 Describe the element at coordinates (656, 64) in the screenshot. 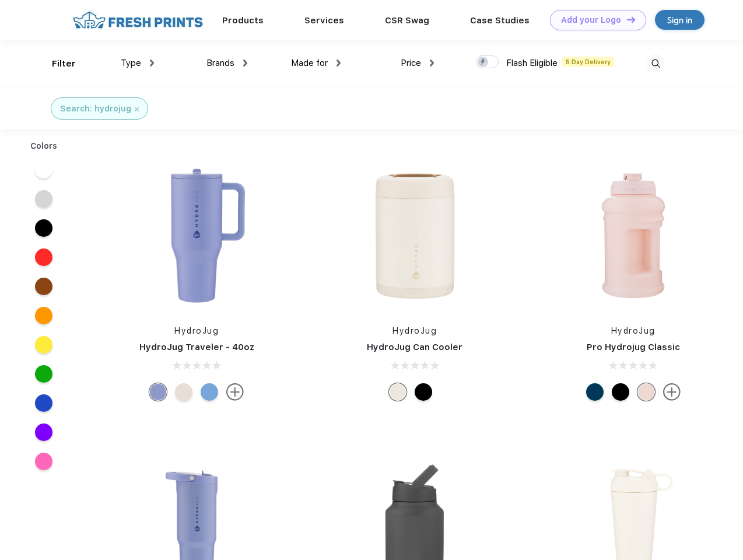

I see `img: desktop_search.svg` at that location.